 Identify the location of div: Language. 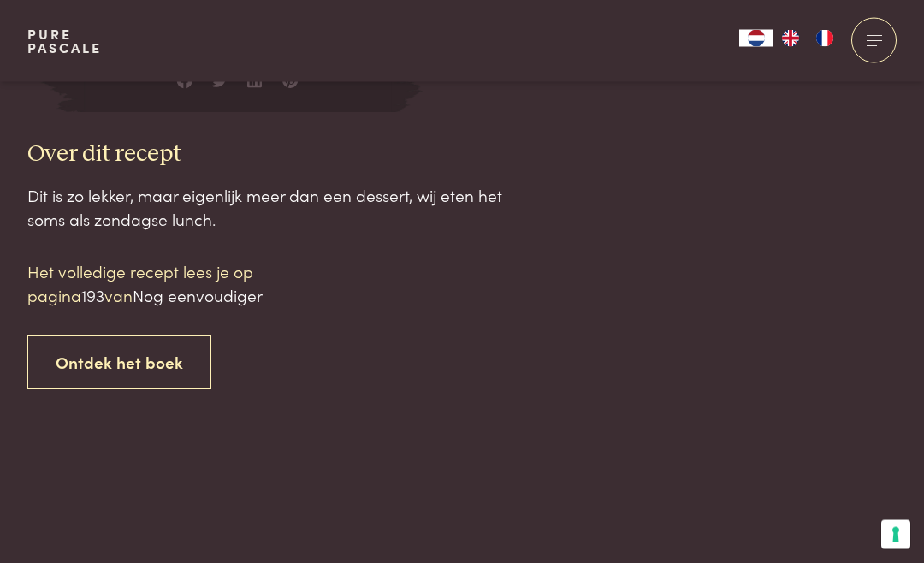
(756, 38).